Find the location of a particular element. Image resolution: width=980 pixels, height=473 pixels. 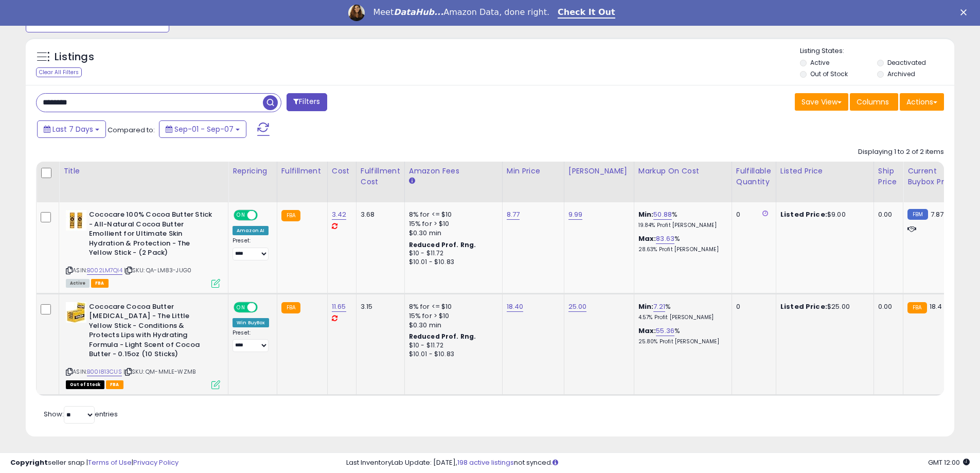

div: Close is located at coordinates (965, 12).